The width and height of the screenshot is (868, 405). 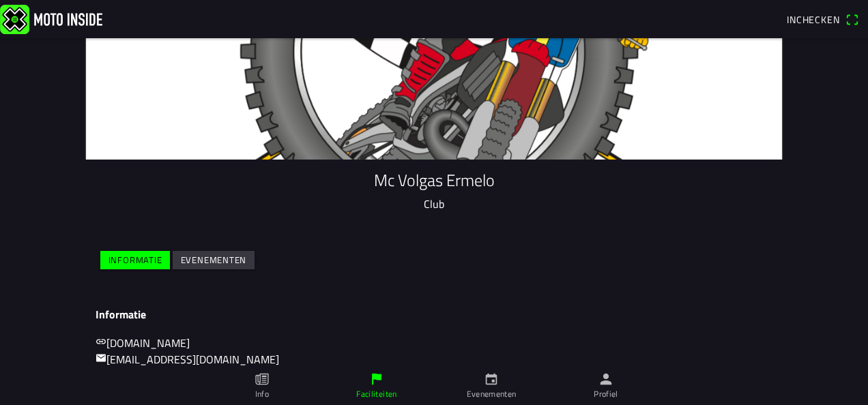 What do you see at coordinates (491, 379) in the screenshot?
I see `ion-icon: calendar` at bounding box center [491, 379].